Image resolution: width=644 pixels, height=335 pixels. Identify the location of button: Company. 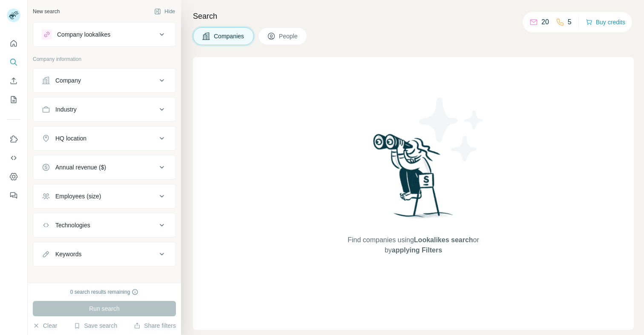
(104, 80).